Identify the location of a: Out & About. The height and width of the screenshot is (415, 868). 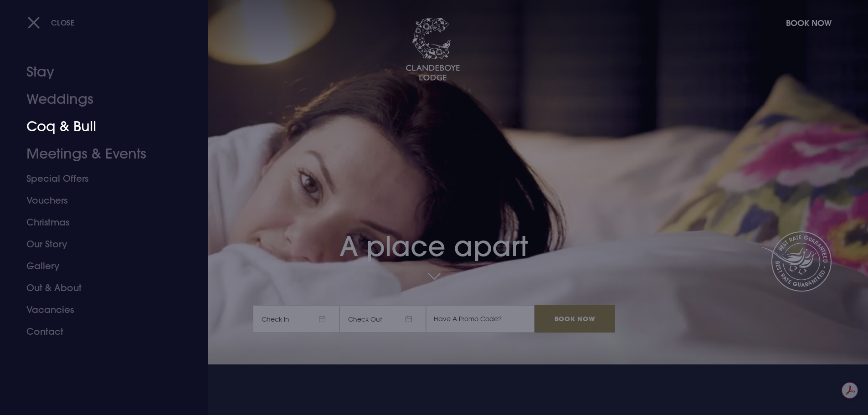
(98, 288).